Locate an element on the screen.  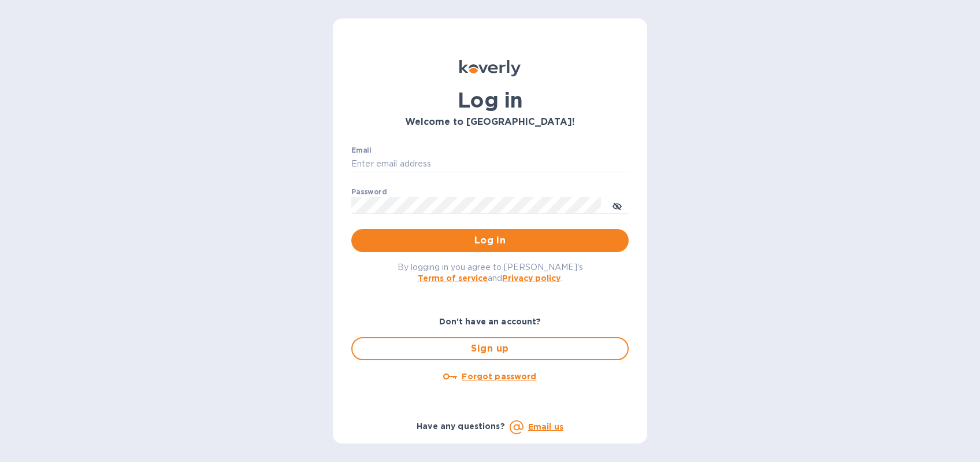
button: Sign up is located at coordinates (490, 349).